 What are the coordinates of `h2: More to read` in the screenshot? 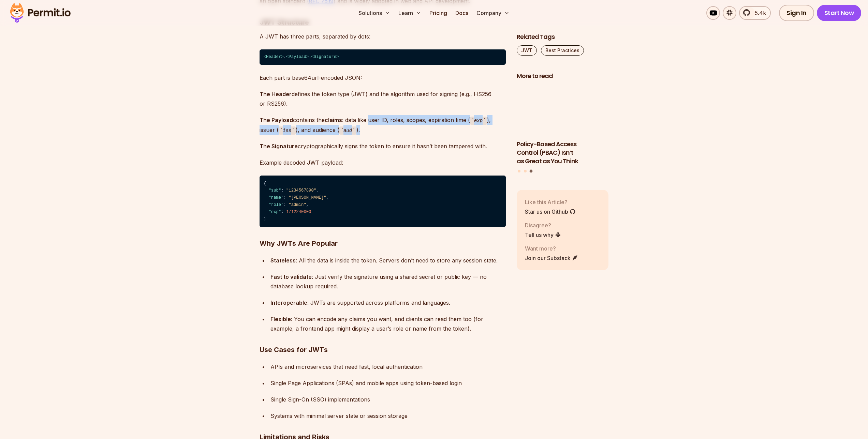 It's located at (563, 76).